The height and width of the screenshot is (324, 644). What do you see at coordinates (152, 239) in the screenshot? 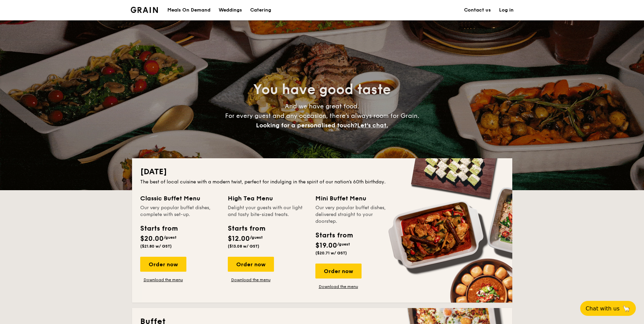
I see `span: $20.00` at bounding box center [152, 239].